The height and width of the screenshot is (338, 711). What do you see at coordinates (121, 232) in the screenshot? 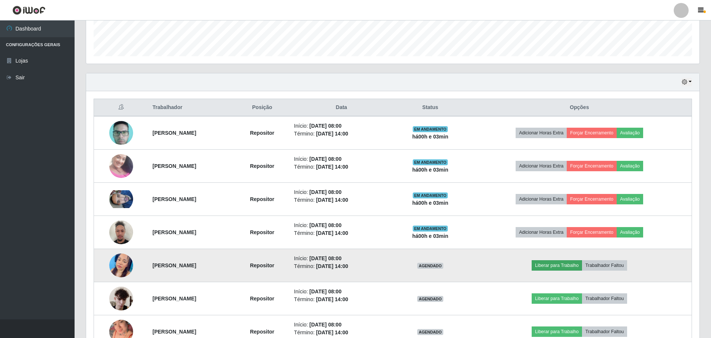
I see `img: 1753289887027.jpeg` at bounding box center [121, 232].